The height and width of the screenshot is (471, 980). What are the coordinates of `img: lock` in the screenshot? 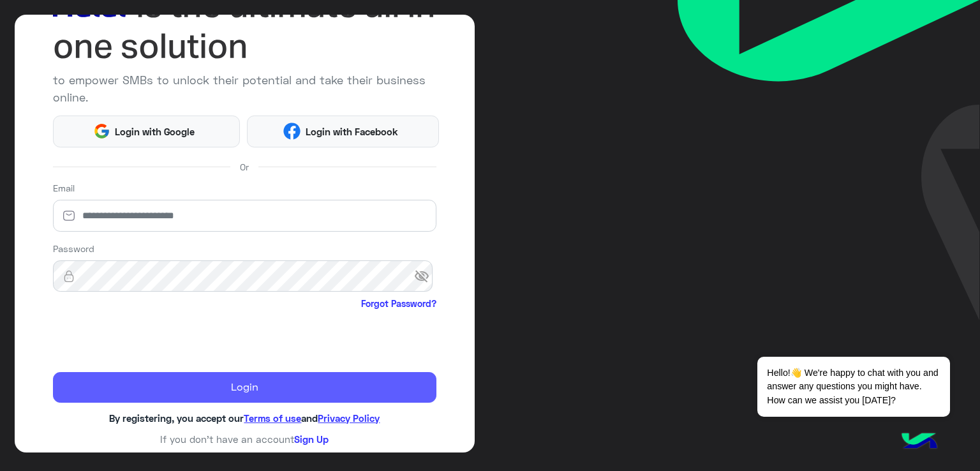 It's located at (69, 276).